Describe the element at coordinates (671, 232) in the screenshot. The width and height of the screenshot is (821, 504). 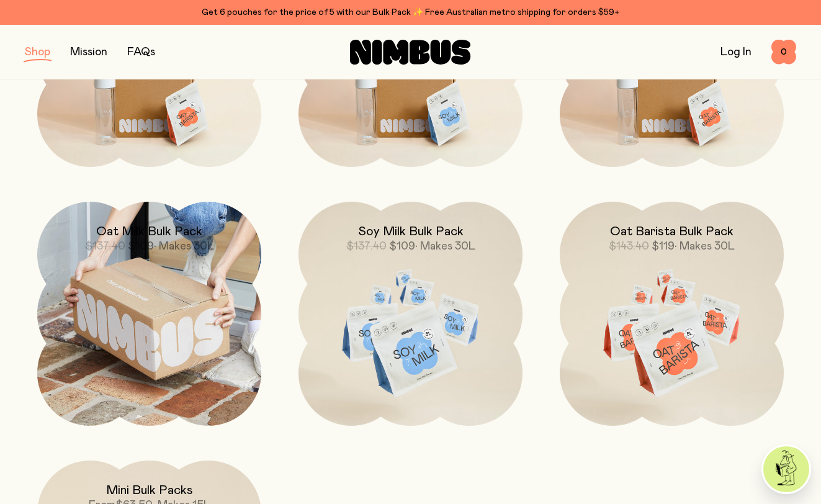
I see `h2: Oat Barista Bulk Pack` at that location.